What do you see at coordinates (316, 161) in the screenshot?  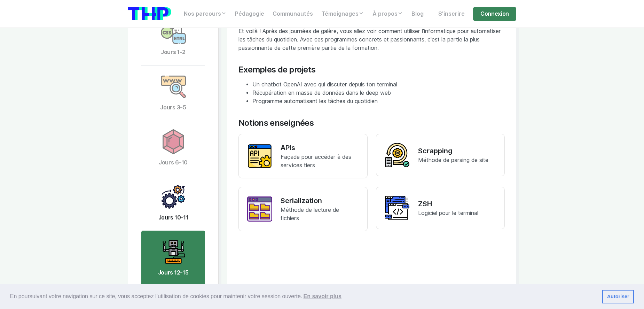 I see `span: Façade pour accéder à des services tiers` at bounding box center [316, 161].